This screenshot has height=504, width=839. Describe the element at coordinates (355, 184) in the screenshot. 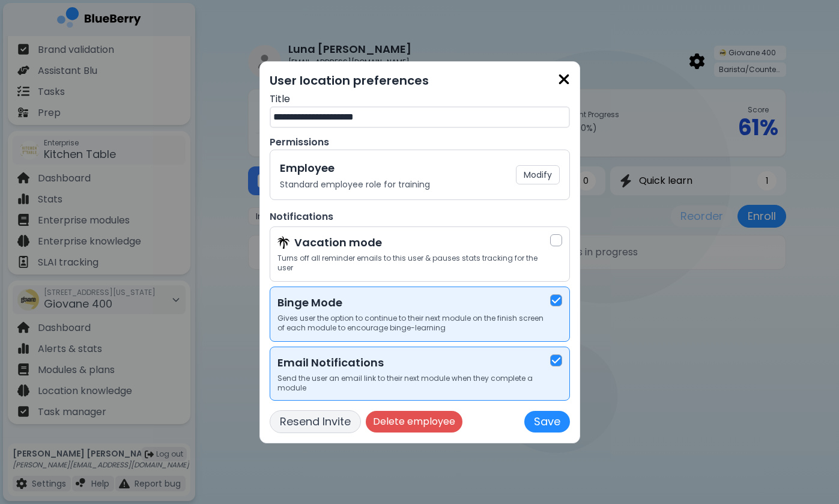

I see `p: Standard employee role for training` at that location.